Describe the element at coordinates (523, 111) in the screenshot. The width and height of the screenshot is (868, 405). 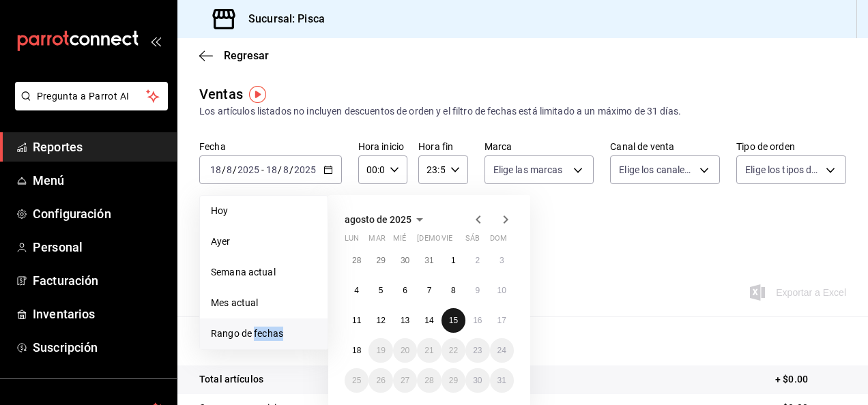
I see `div: Los artículos listados no incluyen descuentos de orden y el filtro de fechas está limitado a un m...` at that location.